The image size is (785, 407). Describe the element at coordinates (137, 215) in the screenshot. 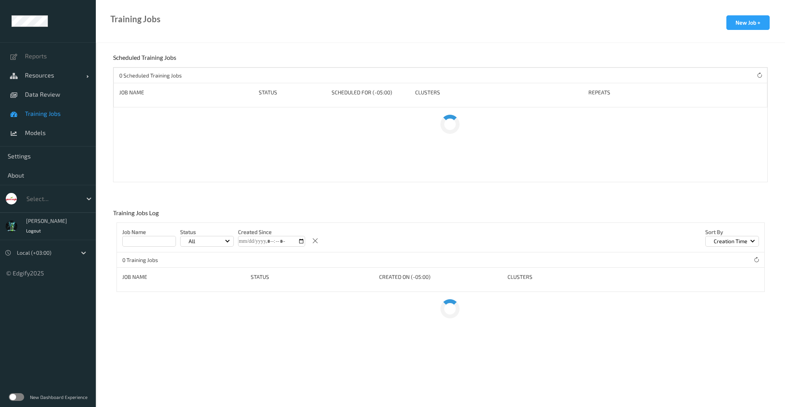

I see `div: Training Jobs Log` at that location.